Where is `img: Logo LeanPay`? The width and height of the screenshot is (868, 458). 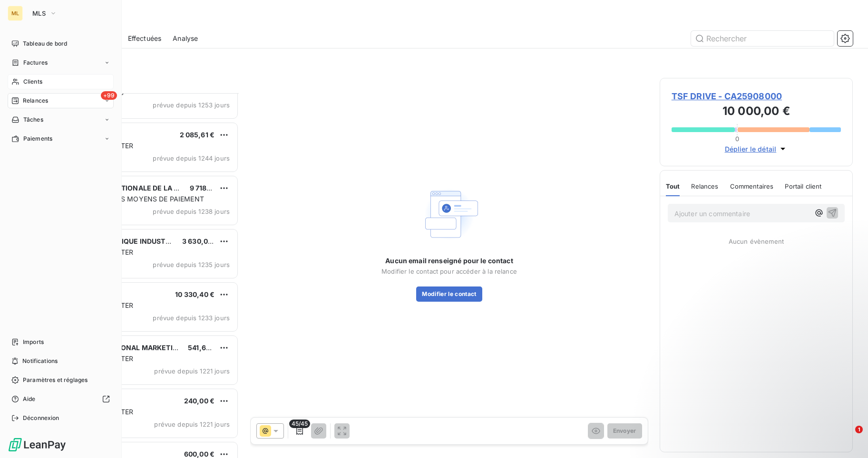
img: Logo LeanPay is located at coordinates (37, 445).